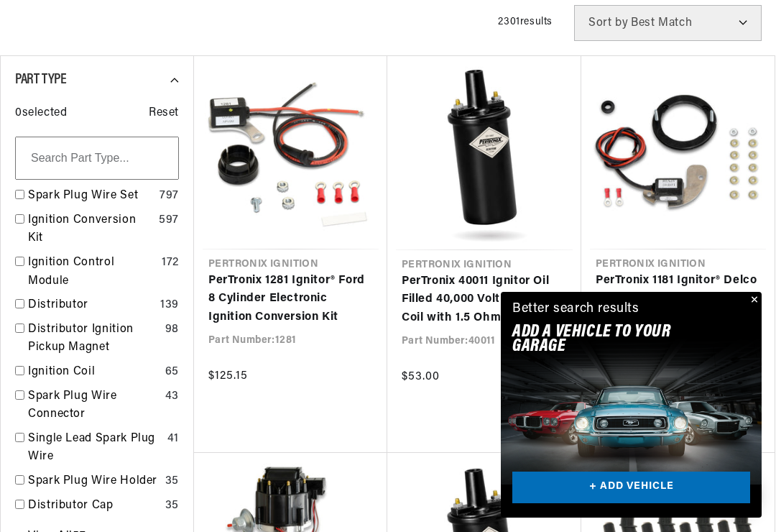 This screenshot has width=776, height=532. I want to click on span: Reset, so click(164, 113).